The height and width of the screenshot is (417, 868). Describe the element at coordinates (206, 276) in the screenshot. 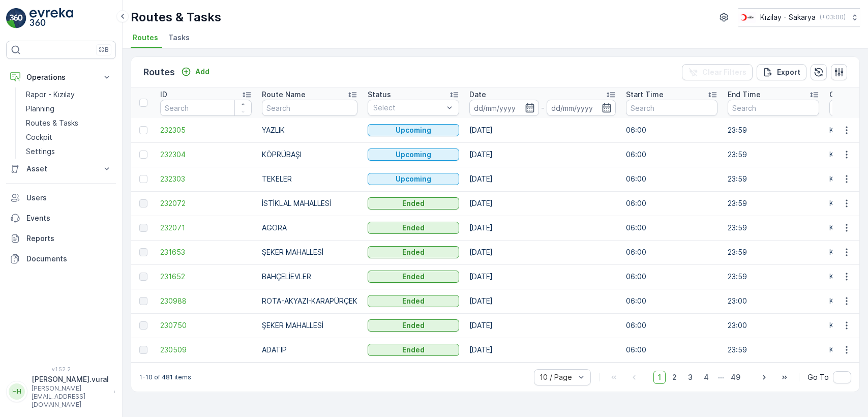

I see `a: 231652` at that location.